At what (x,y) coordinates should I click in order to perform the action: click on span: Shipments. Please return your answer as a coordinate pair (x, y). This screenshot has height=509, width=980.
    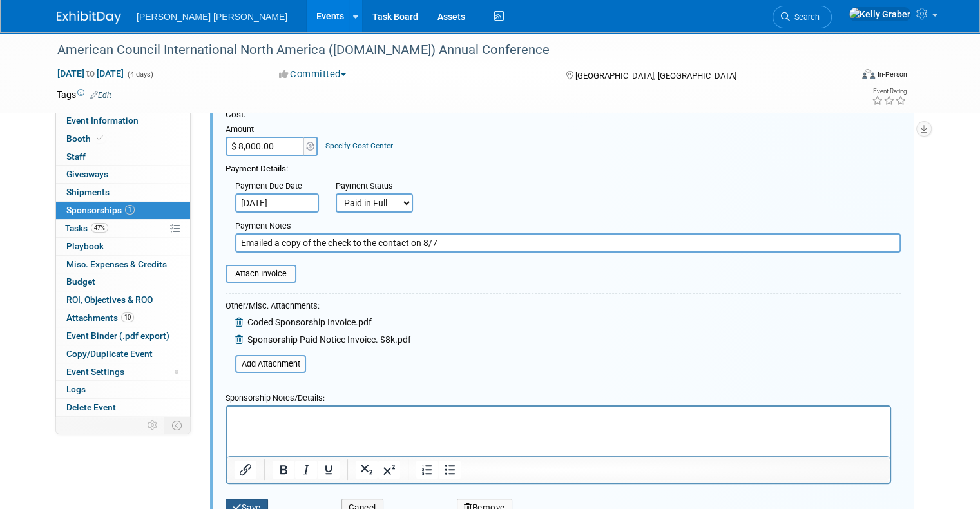
    Looking at the image, I should click on (87, 192).